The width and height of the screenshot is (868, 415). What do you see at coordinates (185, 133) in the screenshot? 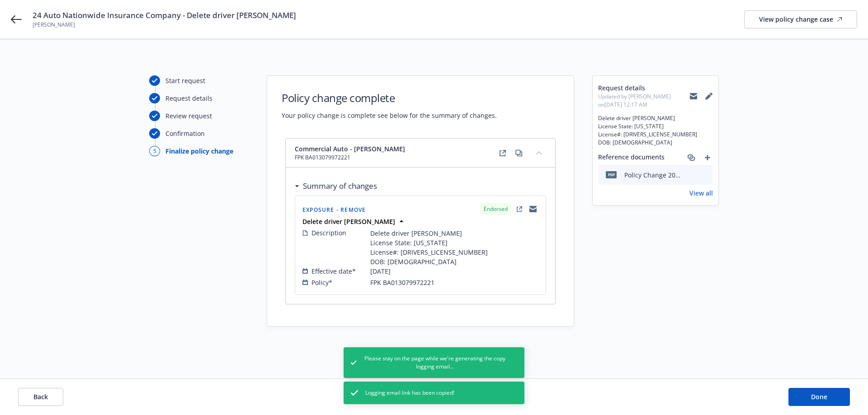
I see `div: Confirmation` at bounding box center [185, 133].